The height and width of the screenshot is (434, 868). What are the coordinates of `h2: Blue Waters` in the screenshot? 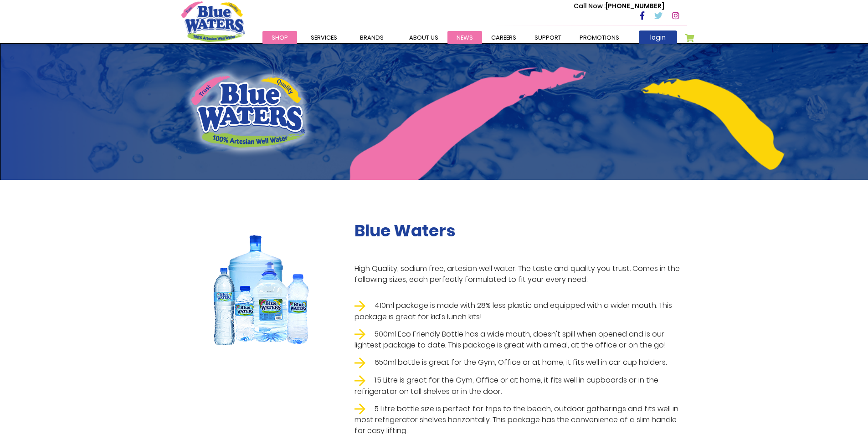 It's located at (521, 231).